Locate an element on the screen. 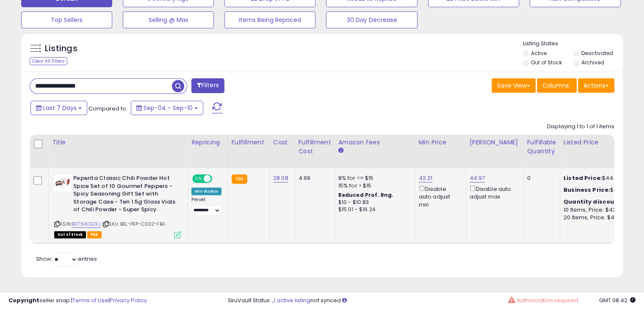 This screenshot has height=309, width=644. div: Repricing is located at coordinates (208, 142).